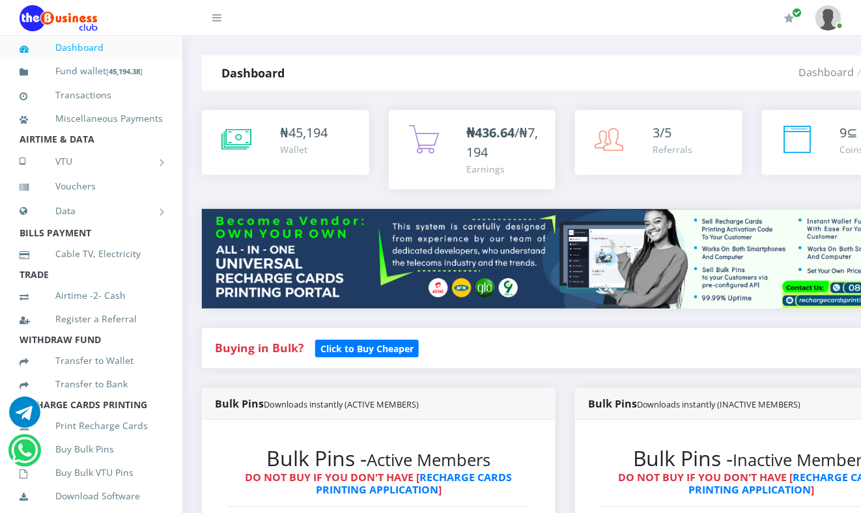 The image size is (861, 513). Describe the element at coordinates (659, 143) in the screenshot. I see `a: 3/5 Referrals` at that location.